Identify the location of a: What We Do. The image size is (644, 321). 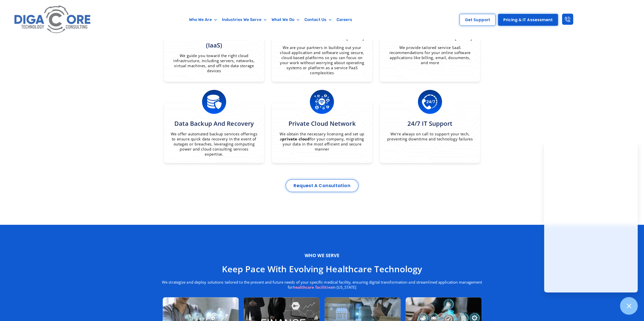
(285, 20).